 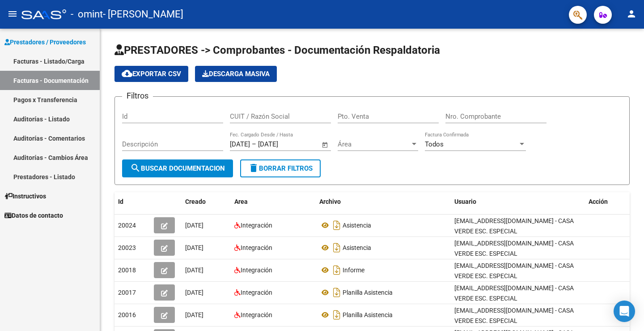 I want to click on span: 20024, so click(x=127, y=225).